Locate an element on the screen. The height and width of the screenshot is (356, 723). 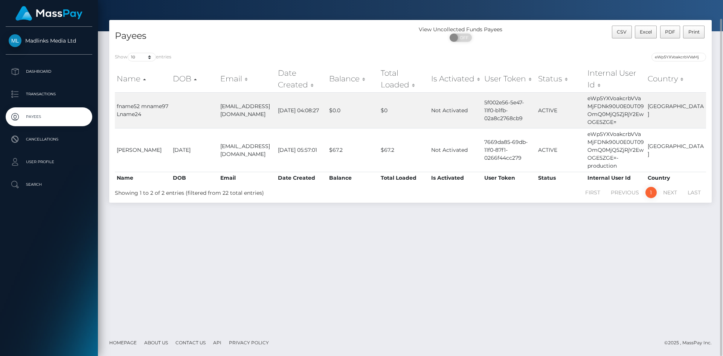
td: $0.0 is located at coordinates (353, 110).